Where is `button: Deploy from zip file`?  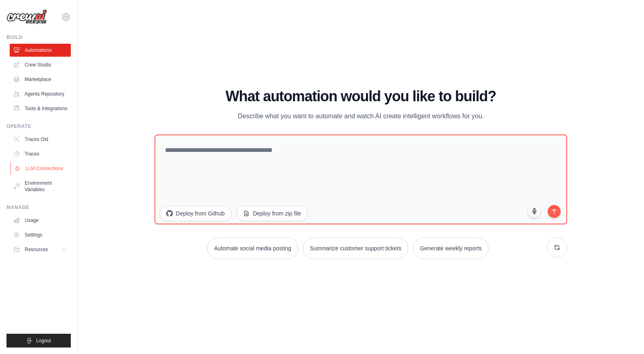 button: Deploy from zip file is located at coordinates (272, 214).